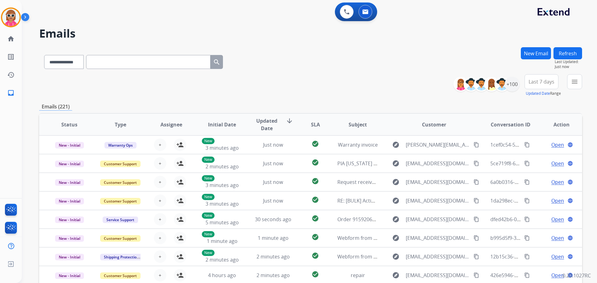 The width and height of the screenshot is (597, 283). What do you see at coordinates (11, 93) in the screenshot?
I see `mat-icon: inbox` at bounding box center [11, 93].